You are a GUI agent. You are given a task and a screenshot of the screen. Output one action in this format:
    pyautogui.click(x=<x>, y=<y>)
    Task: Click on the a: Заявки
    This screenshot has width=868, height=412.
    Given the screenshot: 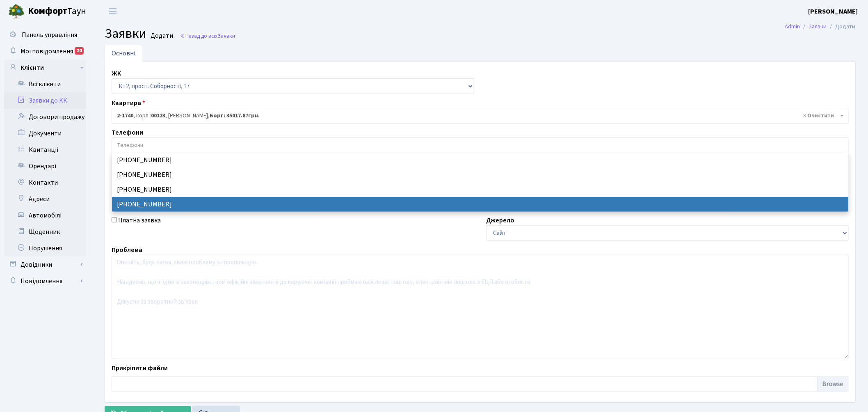 What is the action you would take?
    pyautogui.click(x=818, y=26)
    